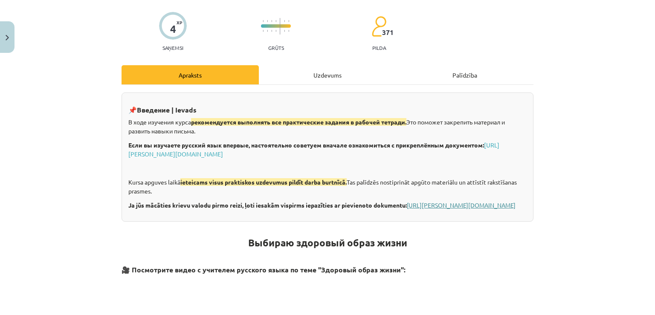 The image size is (655, 315). Describe the element at coordinates (276, 48) in the screenshot. I see `p: Grūts` at that location.